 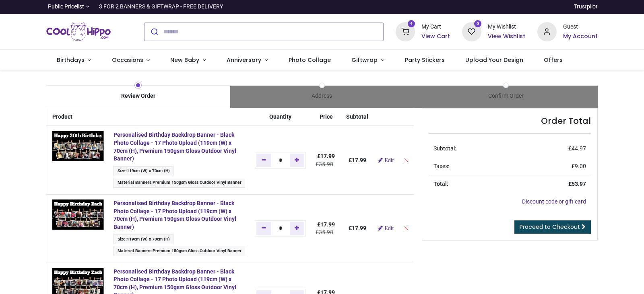 I want to click on a: Trustpilot, so click(x=586, y=7).